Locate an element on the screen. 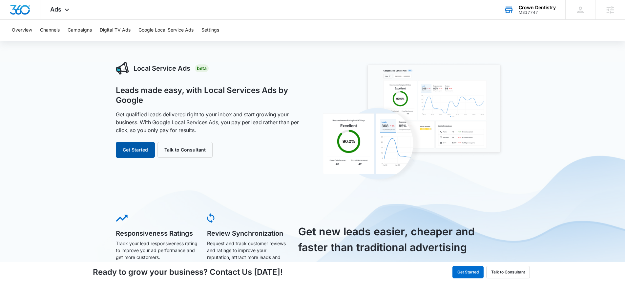  h5: Responsiveness Ratings is located at coordinates (157, 233).